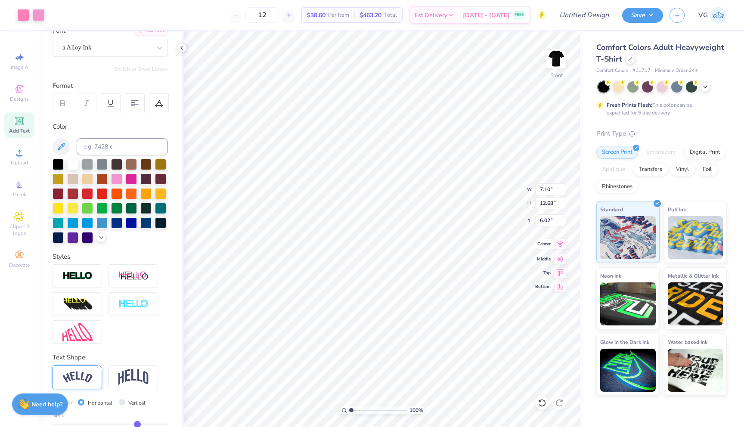 This screenshot has height=427, width=744. Describe the element at coordinates (19, 230) in the screenshot. I see `span: Clipart & logos` at that location.